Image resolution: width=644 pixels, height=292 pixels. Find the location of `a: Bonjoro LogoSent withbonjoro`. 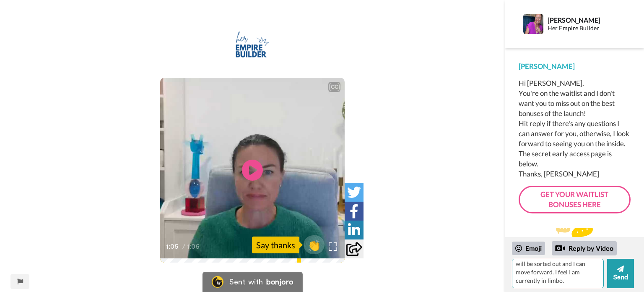

a: Bonjoro LogoSent withbonjoro is located at coordinates (252, 282).